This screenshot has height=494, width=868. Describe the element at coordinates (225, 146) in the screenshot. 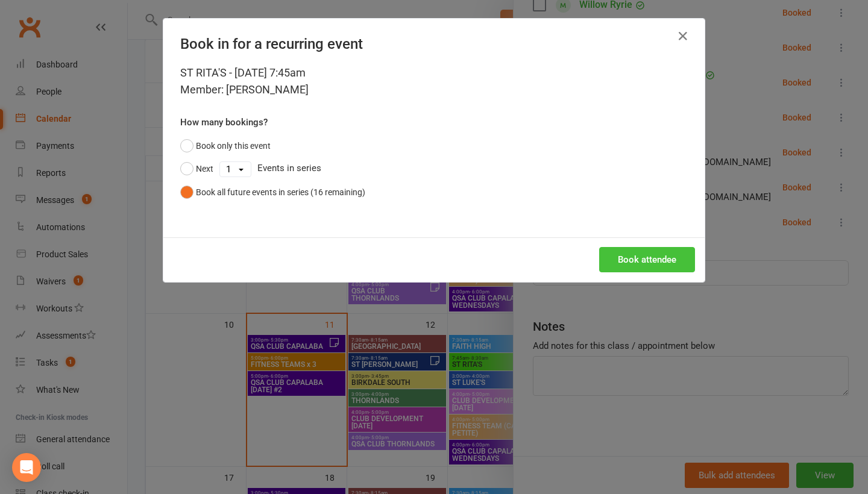

I see `button: Book only this event` at that location.